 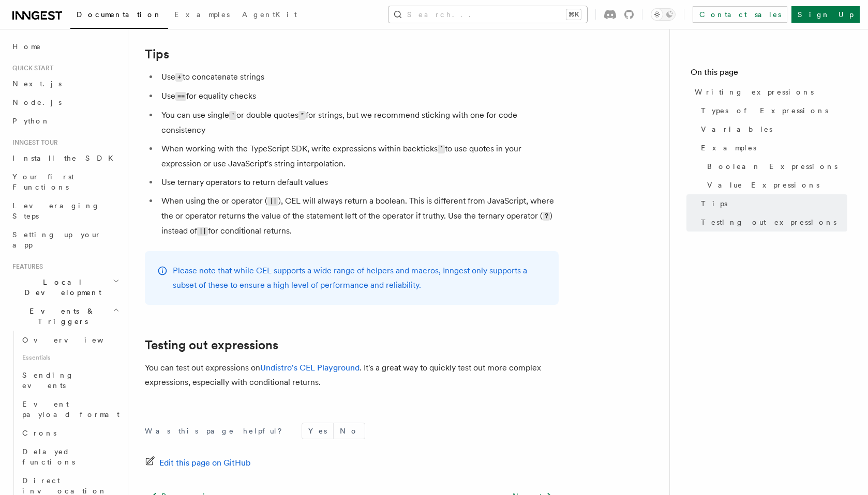 I want to click on span: Crons, so click(x=39, y=433).